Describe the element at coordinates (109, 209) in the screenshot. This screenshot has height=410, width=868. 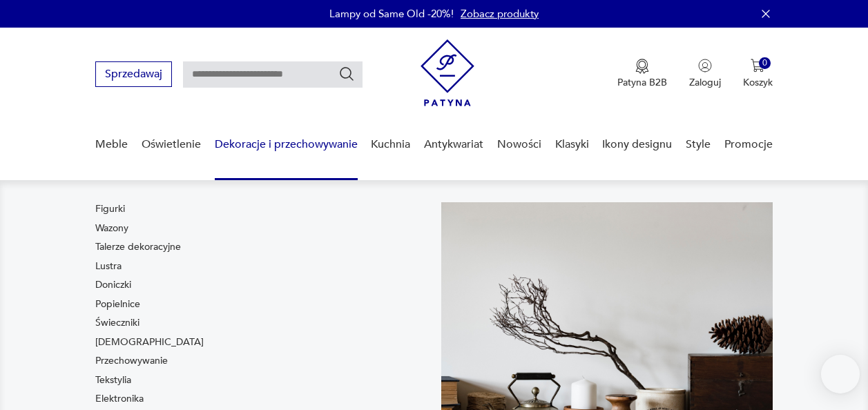
I see `a: Figurki` at that location.